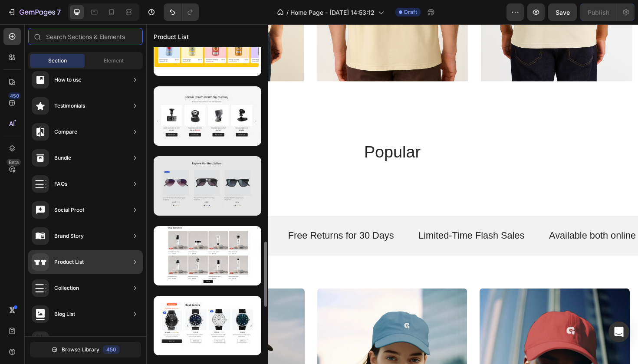 This screenshot has height=364, width=638. Describe the element at coordinates (562, 12) in the screenshot. I see `button: Save` at that location.